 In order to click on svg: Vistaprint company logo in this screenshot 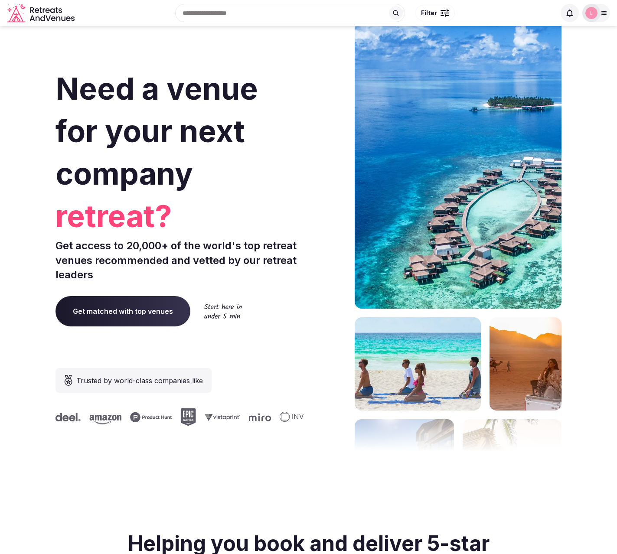, I will do `click(201, 417)`.